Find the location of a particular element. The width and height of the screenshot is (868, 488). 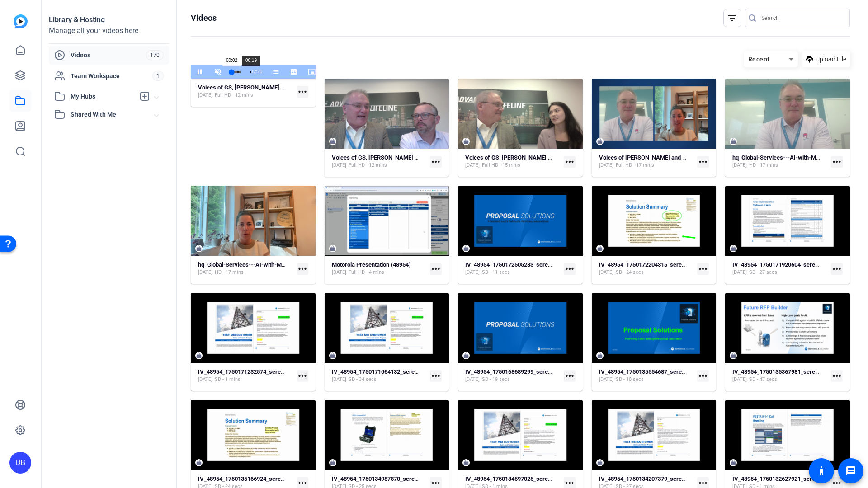

strong: Motorola Presentation (48954) is located at coordinates (372, 265).